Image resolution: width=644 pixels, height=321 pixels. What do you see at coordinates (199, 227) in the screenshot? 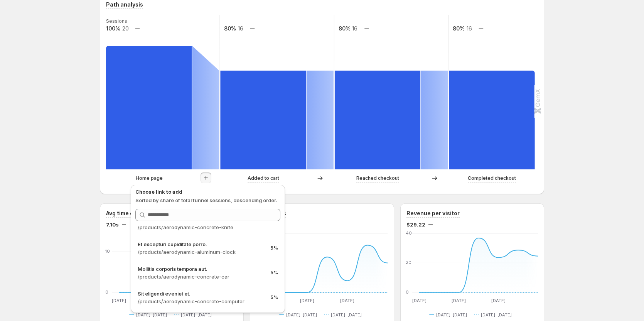
I see `p: /products/aerodynamic-concrete-knife` at bounding box center [199, 227].